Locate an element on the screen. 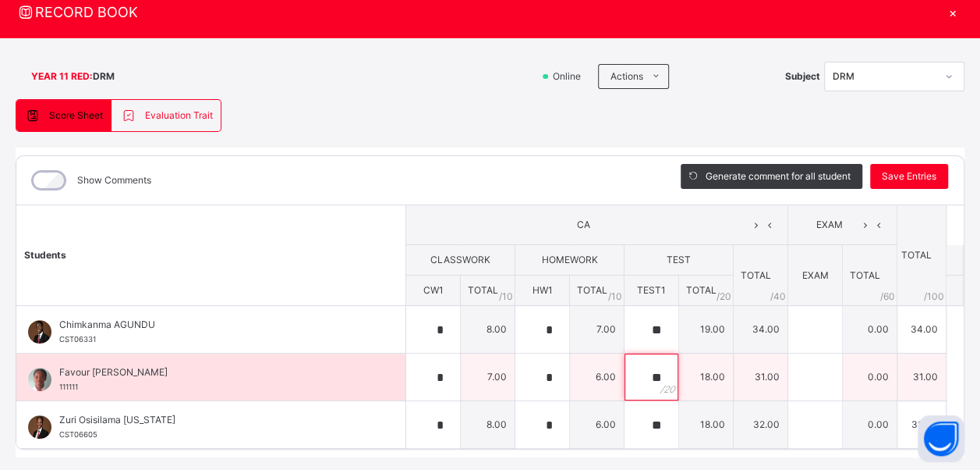 Image resolution: width=980 pixels, height=470 pixels. span: Subject is located at coordinates (802, 76).